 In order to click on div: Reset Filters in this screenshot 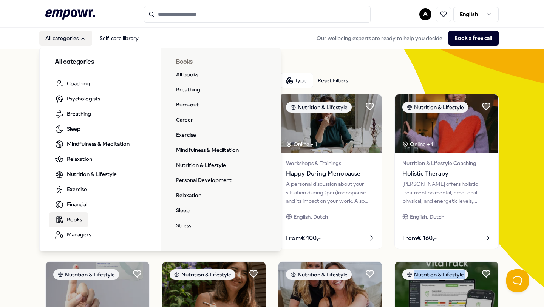, I will do `click(333, 80)`.